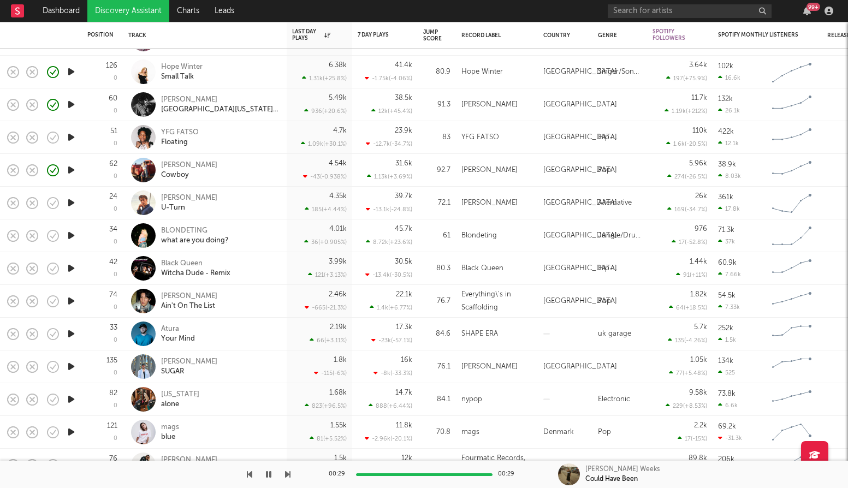 The width and height of the screenshot is (848, 488). I want to click on div: 2.2k, so click(700, 425).